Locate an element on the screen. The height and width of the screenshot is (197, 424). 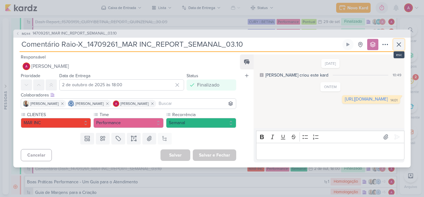
span: 14709261_MAR INC_REPORT_SEMANAL_03.10 is located at coordinates (75, 34).